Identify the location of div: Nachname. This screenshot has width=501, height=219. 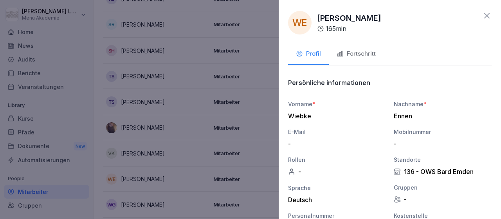
(442, 104).